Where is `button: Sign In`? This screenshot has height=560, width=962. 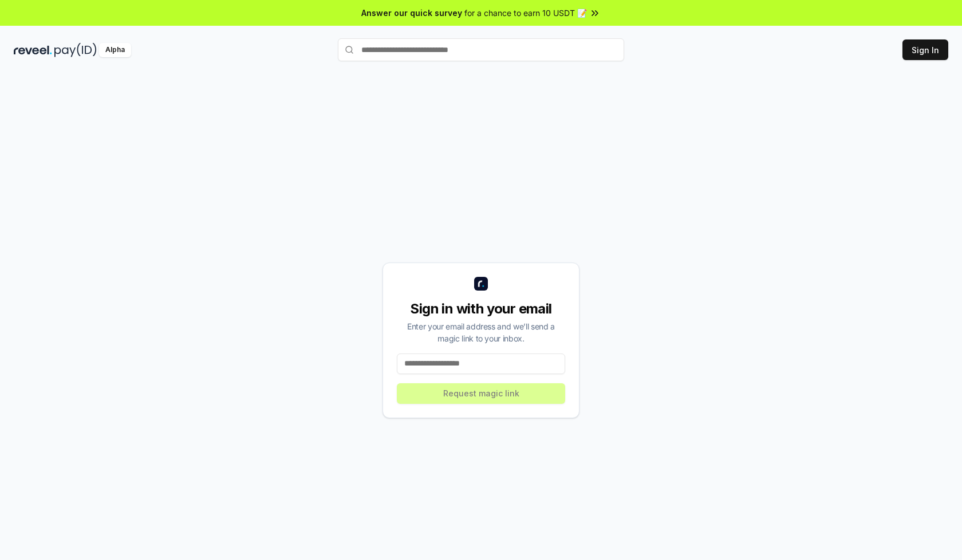 button: Sign In is located at coordinates (925, 50).